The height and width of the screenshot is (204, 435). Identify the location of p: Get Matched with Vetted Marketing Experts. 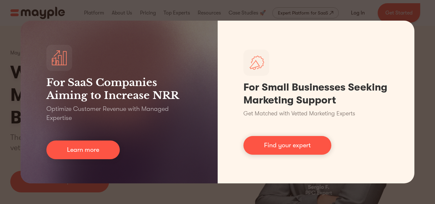
(299, 113).